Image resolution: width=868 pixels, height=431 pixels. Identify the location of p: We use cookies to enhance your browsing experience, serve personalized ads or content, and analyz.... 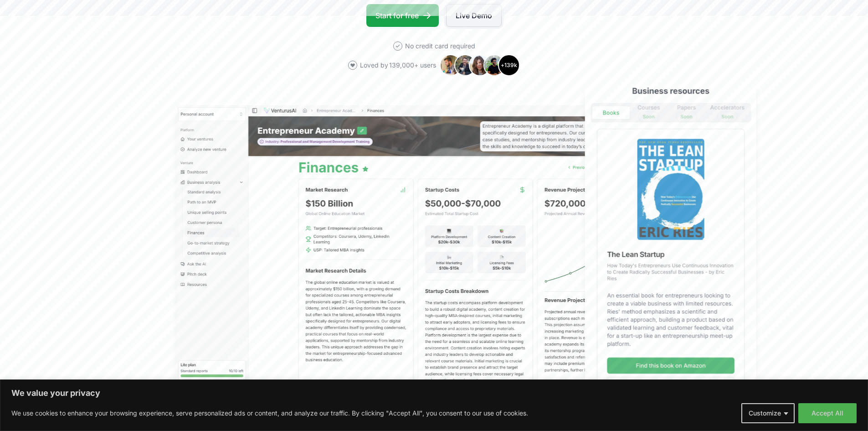
(270, 413).